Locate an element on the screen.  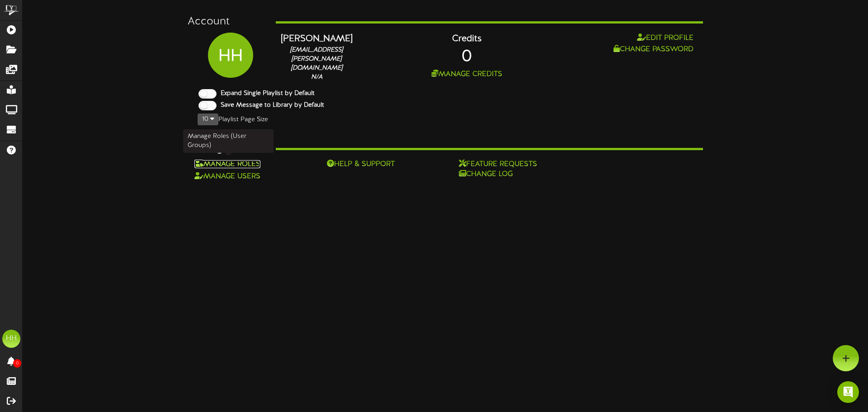
button: Manage Credits is located at coordinates (466, 74).